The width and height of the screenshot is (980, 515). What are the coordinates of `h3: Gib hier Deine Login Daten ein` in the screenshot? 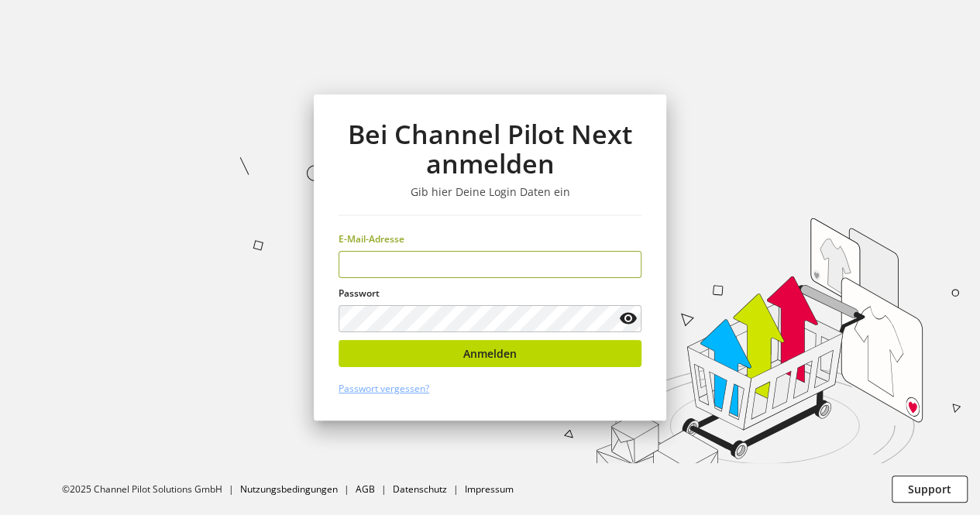 It's located at (490, 192).